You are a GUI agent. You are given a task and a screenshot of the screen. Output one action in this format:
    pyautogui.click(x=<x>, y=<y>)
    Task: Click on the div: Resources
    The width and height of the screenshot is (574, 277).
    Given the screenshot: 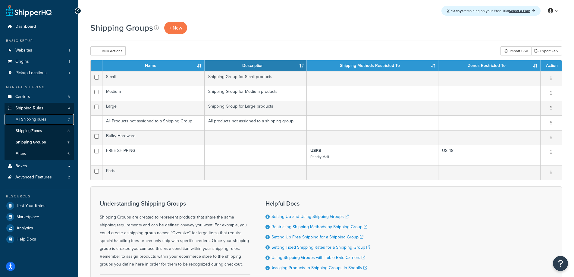 What is the action you would take?
    pyautogui.click(x=39, y=196)
    